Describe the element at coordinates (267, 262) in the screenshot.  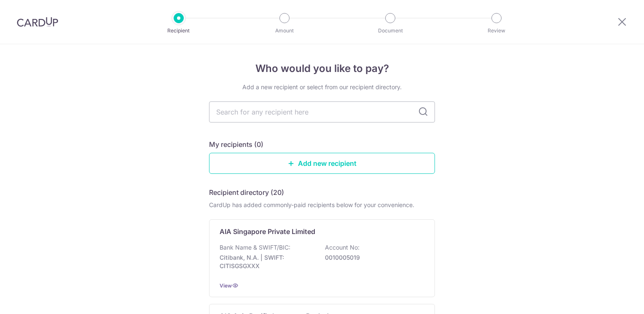
I see `p: Citibank, N.A. | SWIFT: CITISGSGXXX` at that location.